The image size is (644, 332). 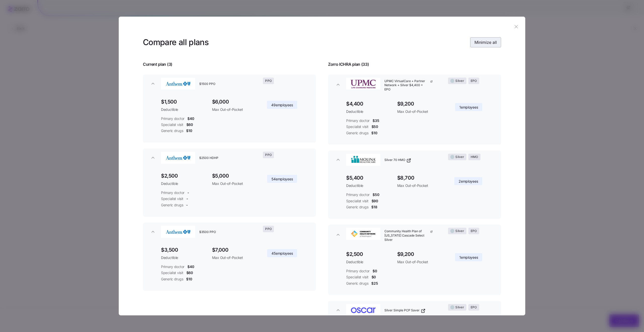 What do you see at coordinates (348, 64) in the screenshot?
I see `span: Zorro ICHRA plan ( 33 )` at bounding box center [348, 64].